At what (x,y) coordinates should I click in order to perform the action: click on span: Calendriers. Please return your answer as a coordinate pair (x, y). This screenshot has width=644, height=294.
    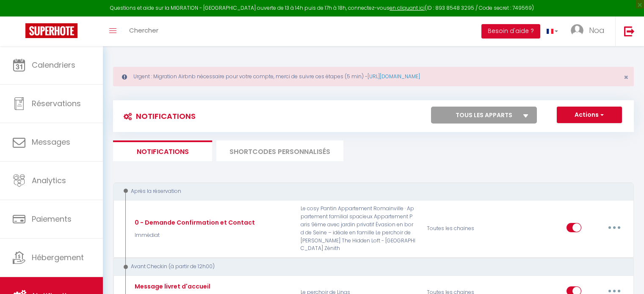
    Looking at the image, I should click on (54, 65).